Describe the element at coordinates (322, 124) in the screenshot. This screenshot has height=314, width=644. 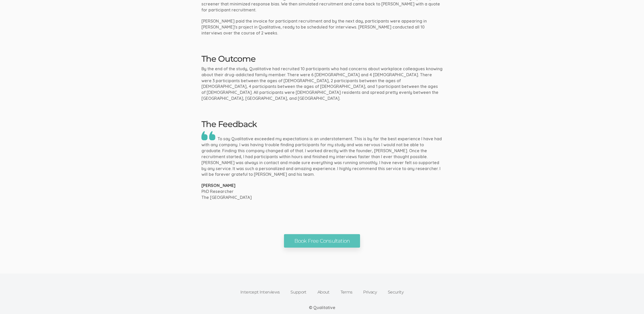
I see `h2: The Feedback` at that location.